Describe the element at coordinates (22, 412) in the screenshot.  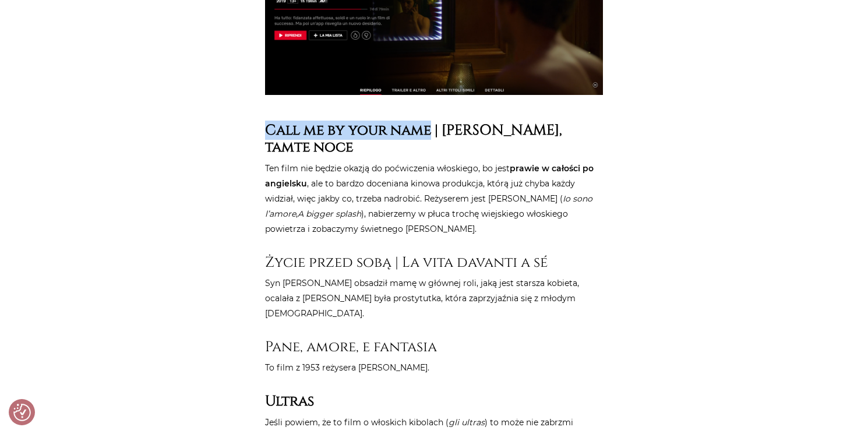
I see `img: Revisit consent button` at that location.